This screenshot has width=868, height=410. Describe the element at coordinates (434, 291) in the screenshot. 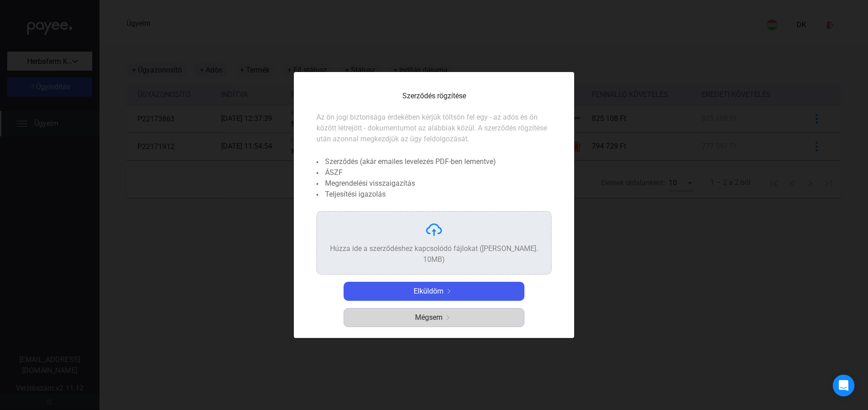

I see `button: Elküldömjobbra nyíl-fehér` at that location.